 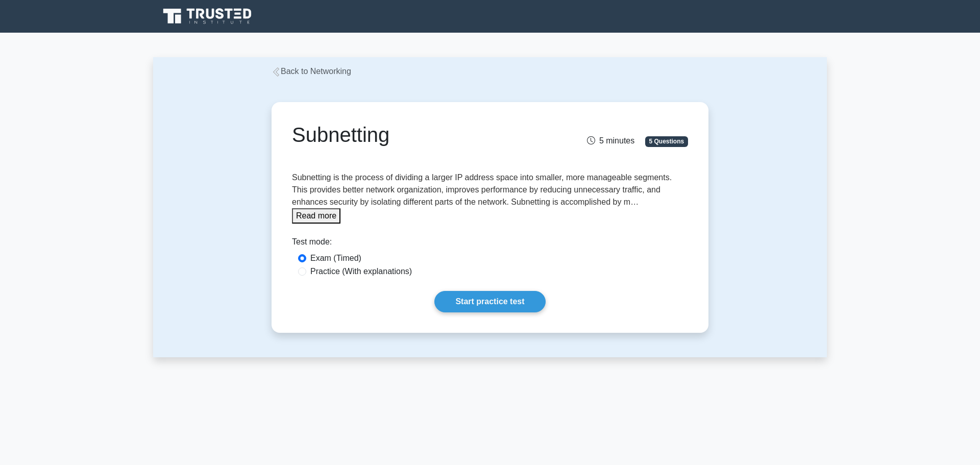 What do you see at coordinates (666, 141) in the screenshot?
I see `span: 5 Questions` at bounding box center [666, 141].